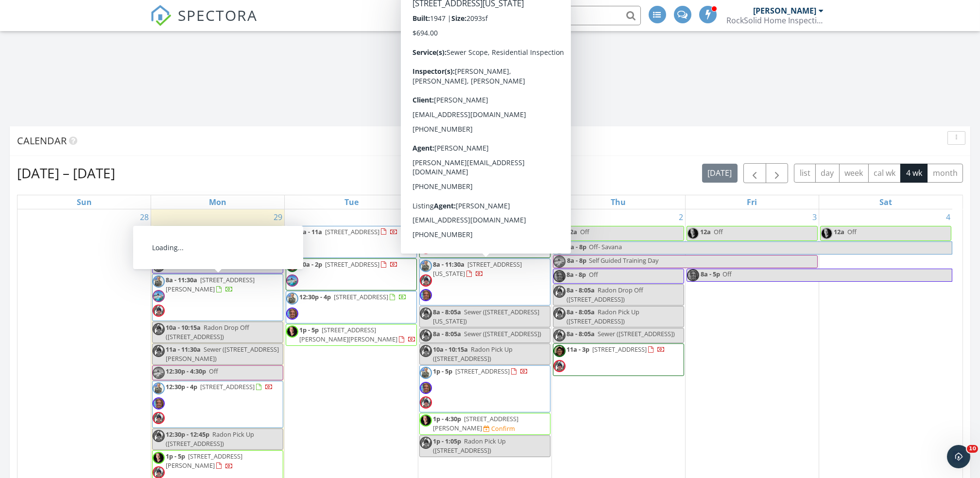 The image size is (980, 478). Describe the element at coordinates (310, 232) in the screenshot. I see `span: 8a - 11a` at that location.